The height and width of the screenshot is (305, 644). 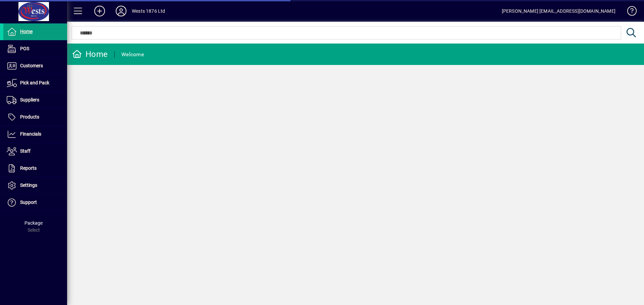 What do you see at coordinates (26, 32) in the screenshot?
I see `span: Home` at bounding box center [26, 32].